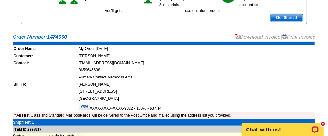  What do you see at coordinates (85, 8) in the screenshot?
I see `div: new message indicator` at bounding box center [85, 8].